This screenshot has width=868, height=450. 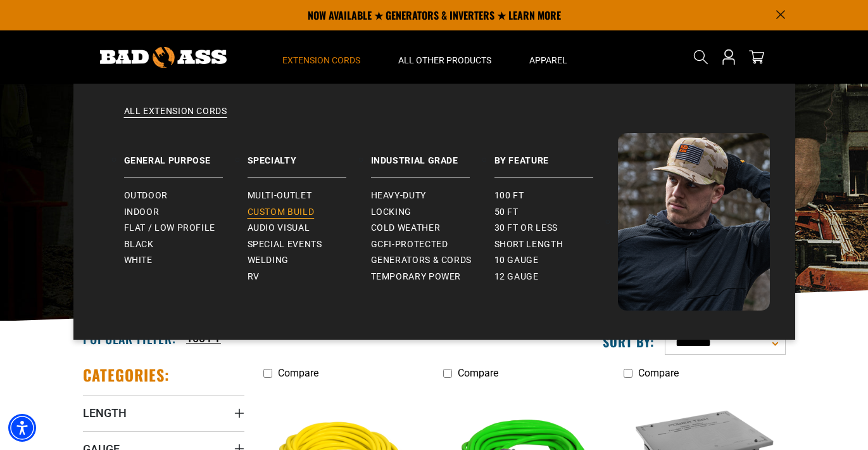 What do you see at coordinates (309, 277) in the screenshot?
I see `a: RV` at bounding box center [309, 277].